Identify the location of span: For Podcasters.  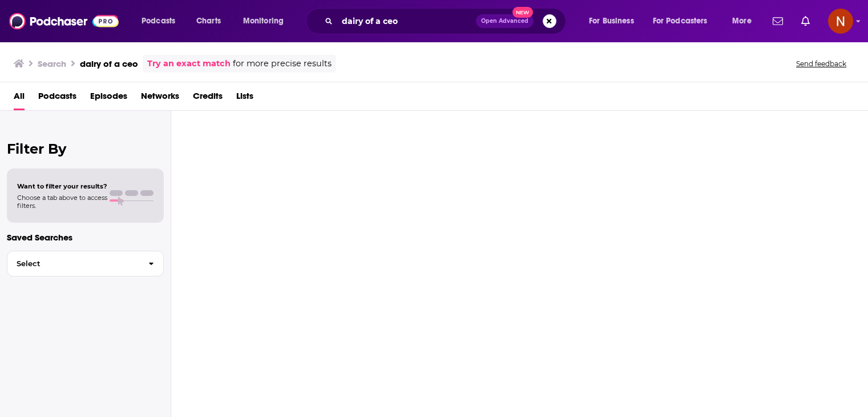
(681, 21).